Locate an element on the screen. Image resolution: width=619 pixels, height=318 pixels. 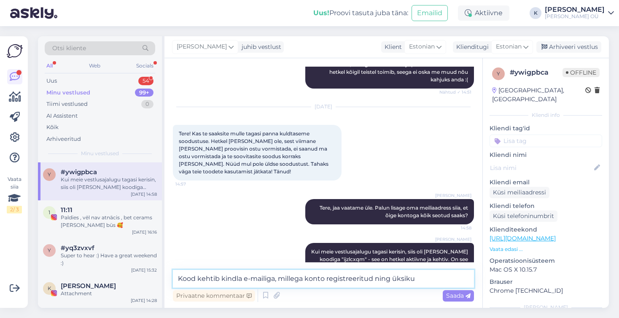
p: Brauser is located at coordinates (545, 282).